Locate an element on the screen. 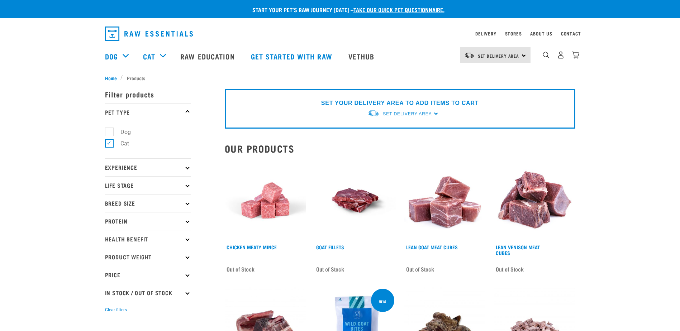 The image size is (680, 331). a: Delivery is located at coordinates (486, 33).